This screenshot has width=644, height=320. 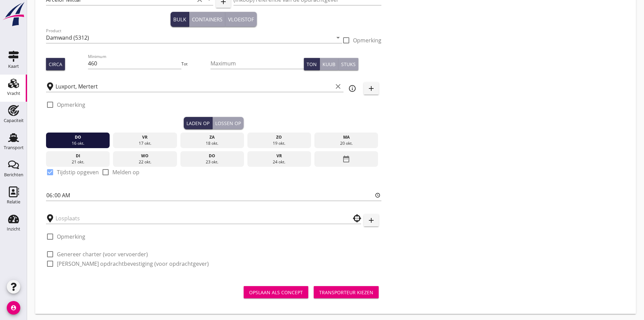 What do you see at coordinates (56, 64) in the screenshot?
I see `div: Circa` at bounding box center [56, 64].